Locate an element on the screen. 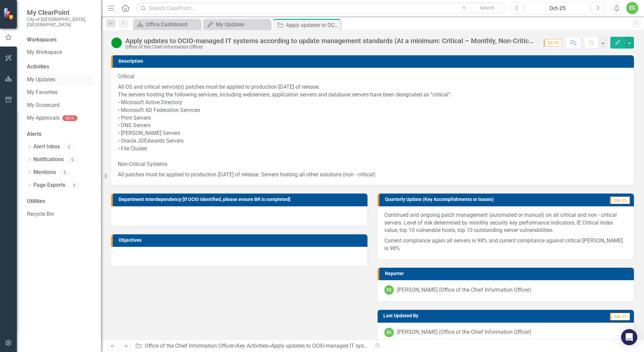 The height and width of the screenshot is (352, 644). div: Oct-25 is located at coordinates (558, 8).